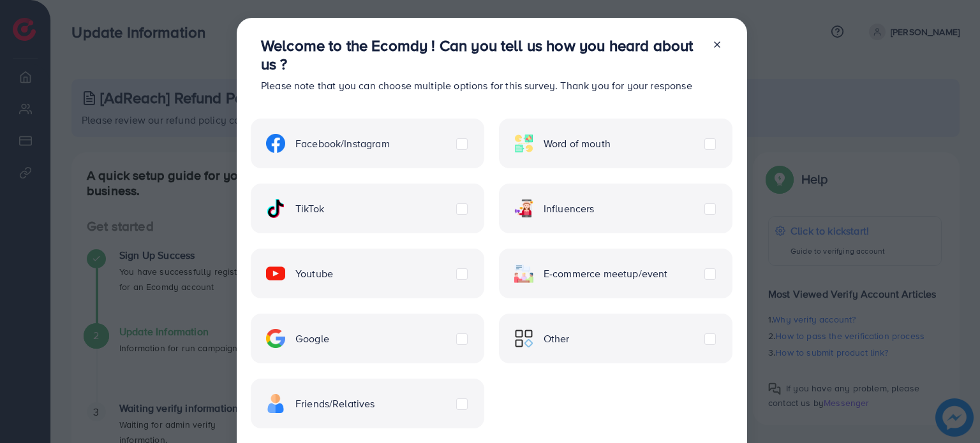  Describe the element at coordinates (481, 86) in the screenshot. I see `p: Please note that you can choose multiple options for this survey. Thank you for your response` at that location.